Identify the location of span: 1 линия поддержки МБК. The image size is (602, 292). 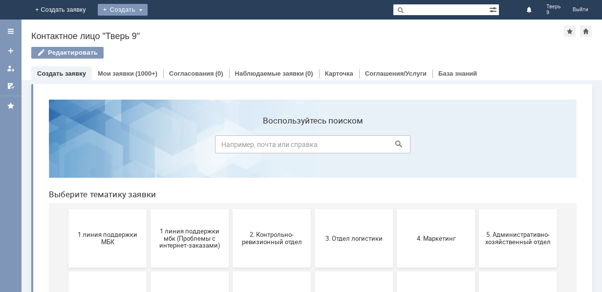
(66, 147).